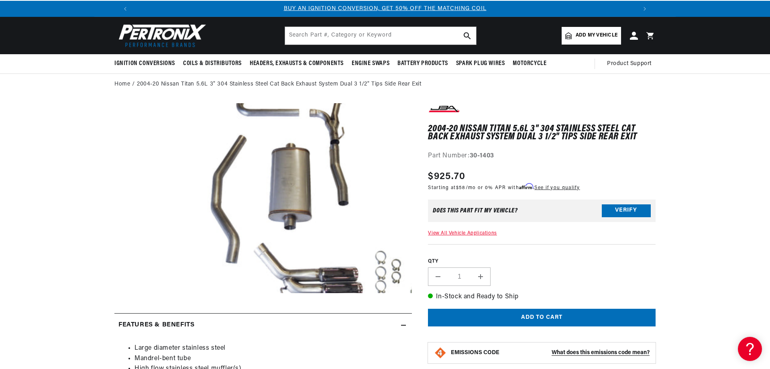 Image resolution: width=770 pixels, height=369 pixels. Describe the element at coordinates (263, 200) in the screenshot. I see `media-gallery: Gallery Viewer` at that location.